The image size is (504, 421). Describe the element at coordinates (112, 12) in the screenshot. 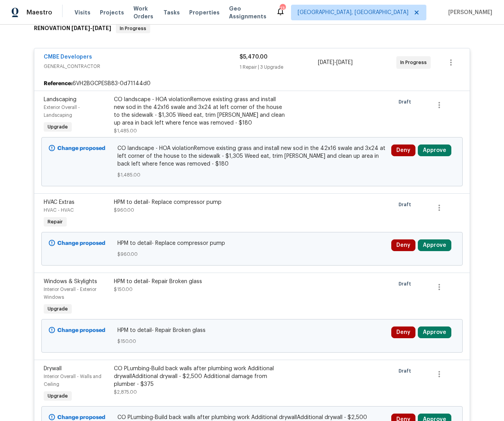

I see `span: Projects` at that location.